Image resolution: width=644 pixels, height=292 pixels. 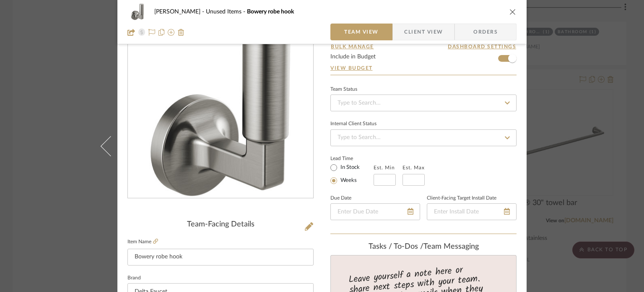 What do you see at coordinates (270, 12) in the screenshot?
I see `span: Bowery robe hook` at bounding box center [270, 12].